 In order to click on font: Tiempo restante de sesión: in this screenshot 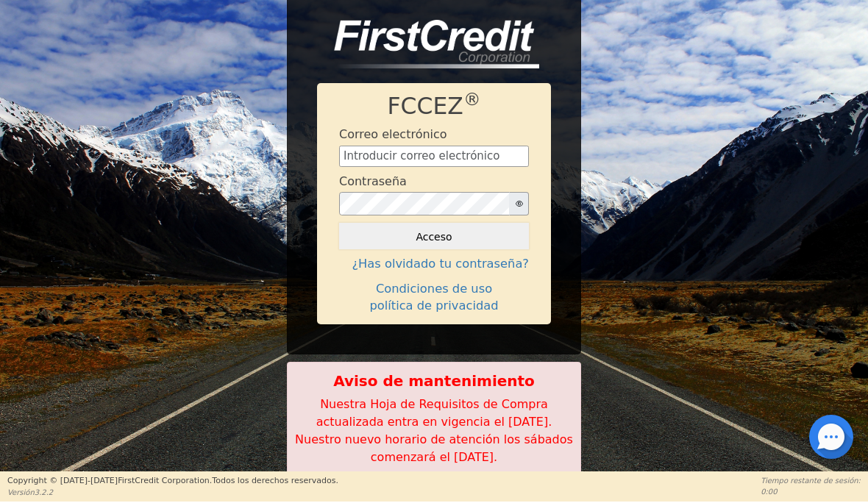, I will do `click(810, 480)`.